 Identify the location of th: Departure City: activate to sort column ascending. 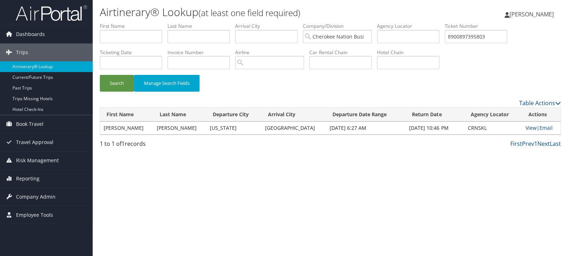
(234, 114).